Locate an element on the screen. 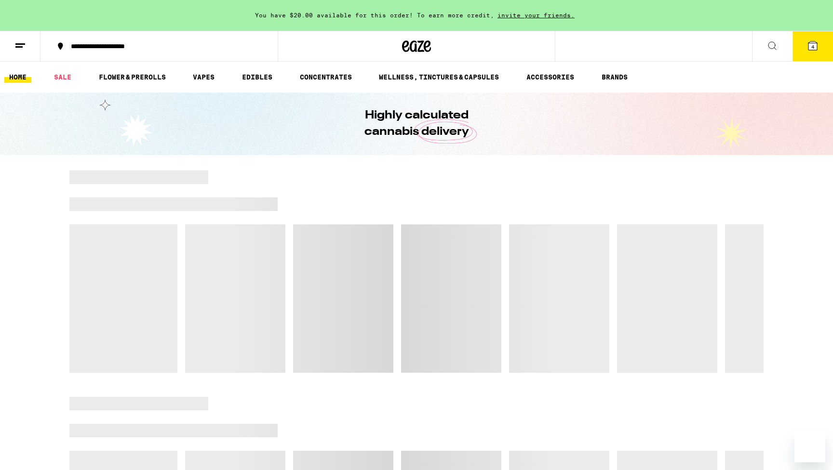 This screenshot has width=833, height=470. span: invite your friends. is located at coordinates (536, 15).